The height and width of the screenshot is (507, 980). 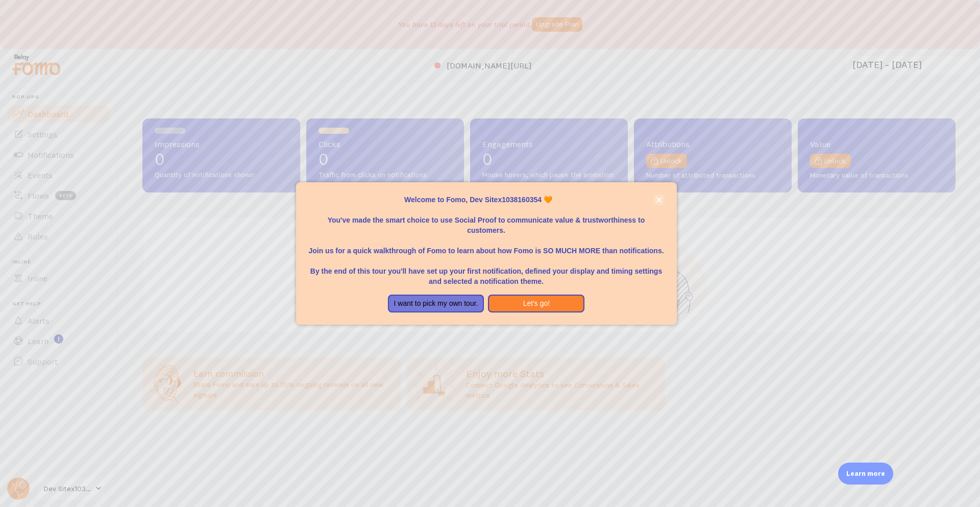 What do you see at coordinates (486, 220) in the screenshot?
I see `p: You've made the smart choice to use Social Proof to communicate value & trustworthiness to custom...` at bounding box center [486, 220].